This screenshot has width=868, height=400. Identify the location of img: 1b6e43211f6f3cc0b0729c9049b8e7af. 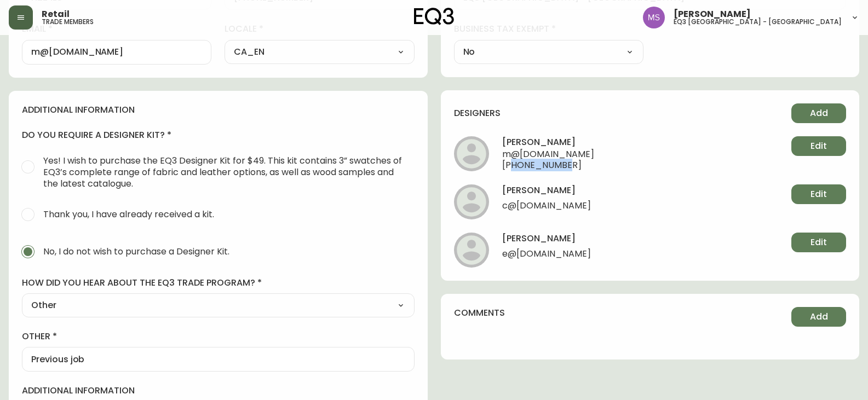
(654, 18).